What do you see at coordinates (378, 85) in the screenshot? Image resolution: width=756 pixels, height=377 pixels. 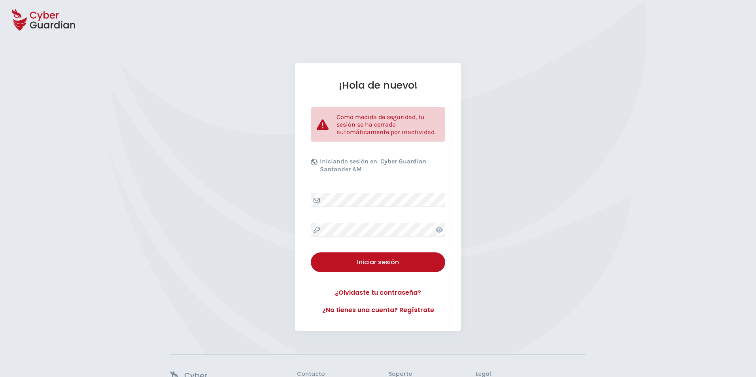 I see `h1: ¡Hola de nuevo!` at bounding box center [378, 85].